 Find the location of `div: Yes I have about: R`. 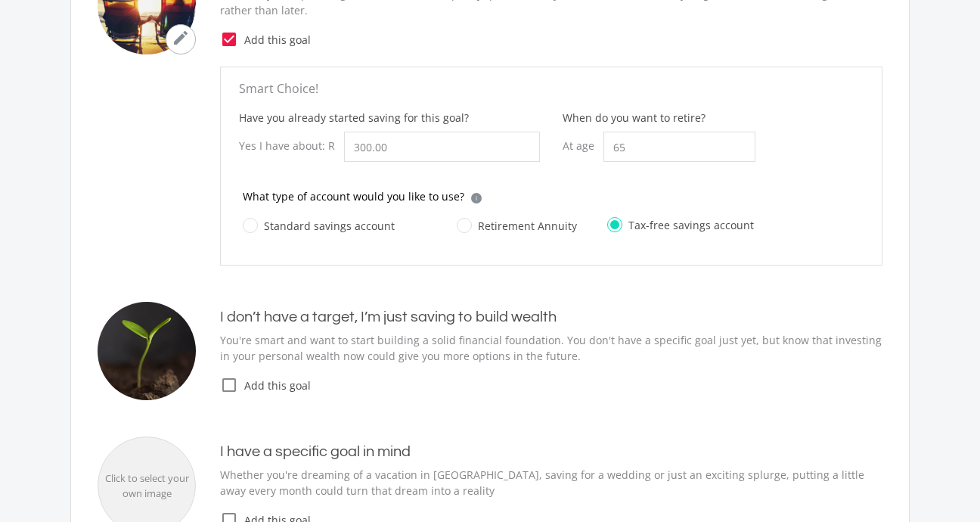

div: Yes I have about: R is located at coordinates (291, 145).